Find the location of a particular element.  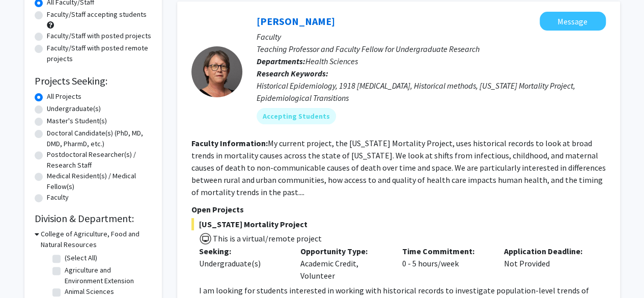

div: Undergraduate(s) is located at coordinates (242, 263).